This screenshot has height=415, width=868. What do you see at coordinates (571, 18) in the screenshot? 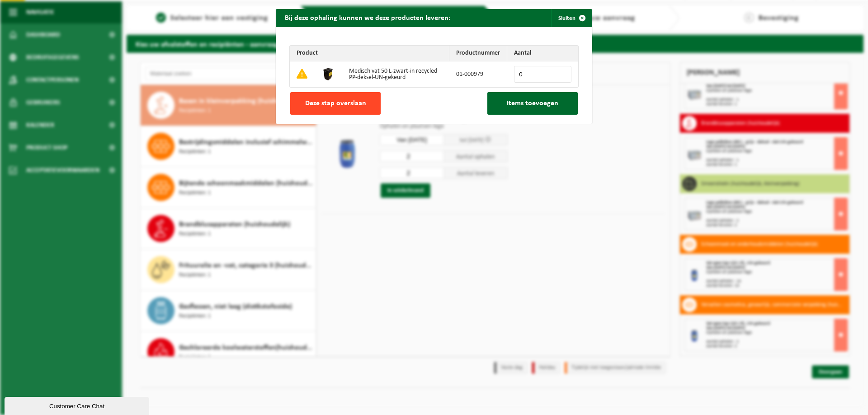
I see `button: Sluiten` at bounding box center [571, 18].